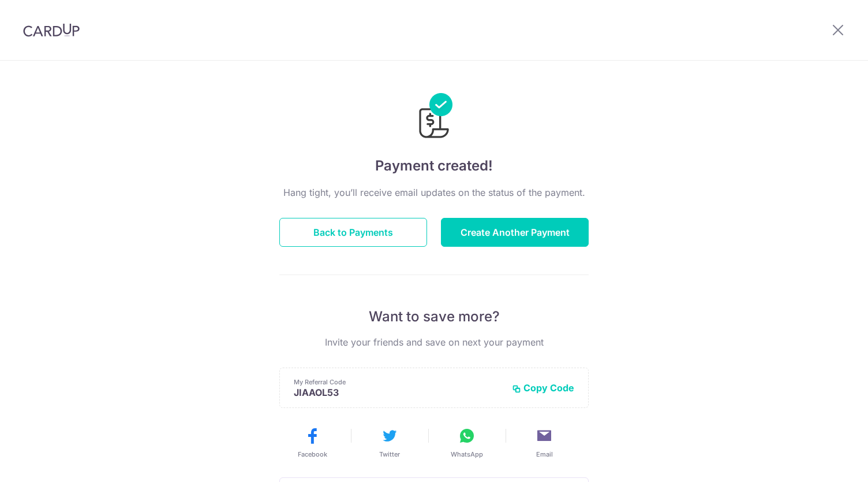  I want to click on span: WhatsApp, so click(467, 454).